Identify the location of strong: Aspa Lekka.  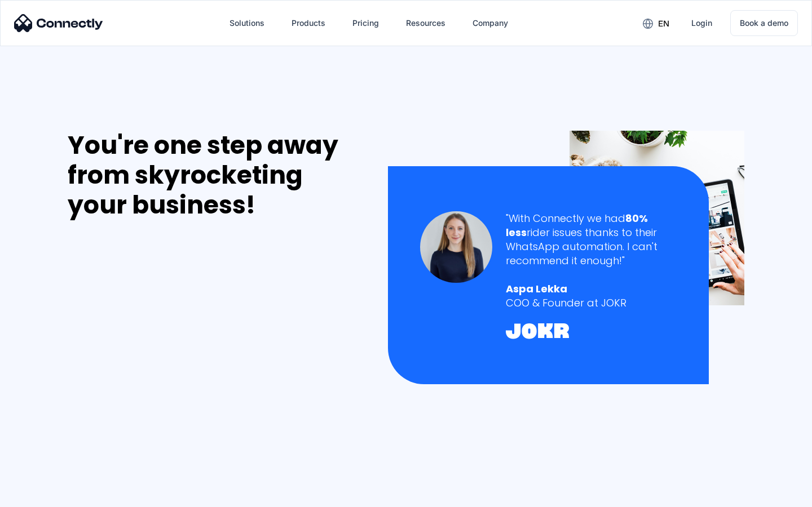
(537, 288).